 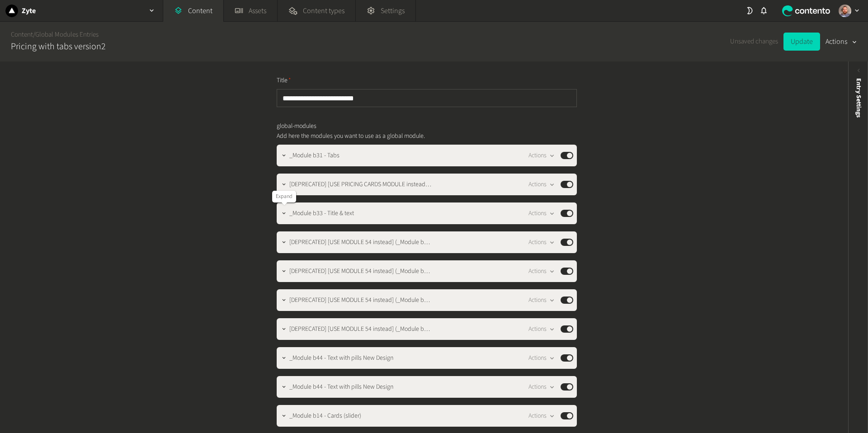 What do you see at coordinates (859, 98) in the screenshot?
I see `span: Entry Settings` at bounding box center [859, 98].